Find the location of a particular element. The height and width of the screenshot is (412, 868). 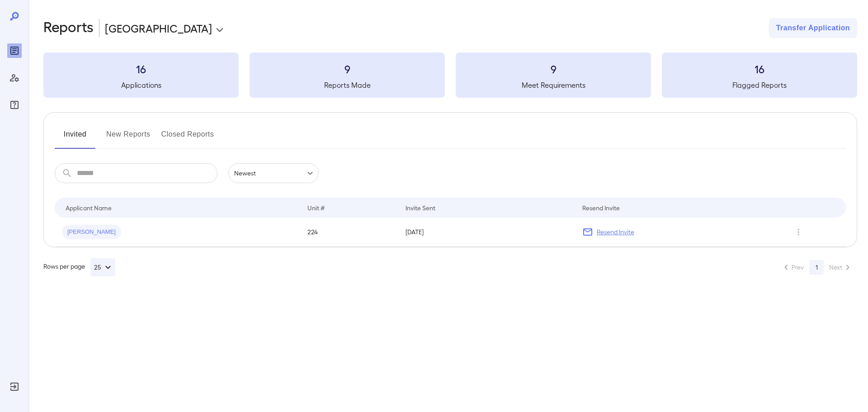

div: Invite Sent is located at coordinates (420, 207).